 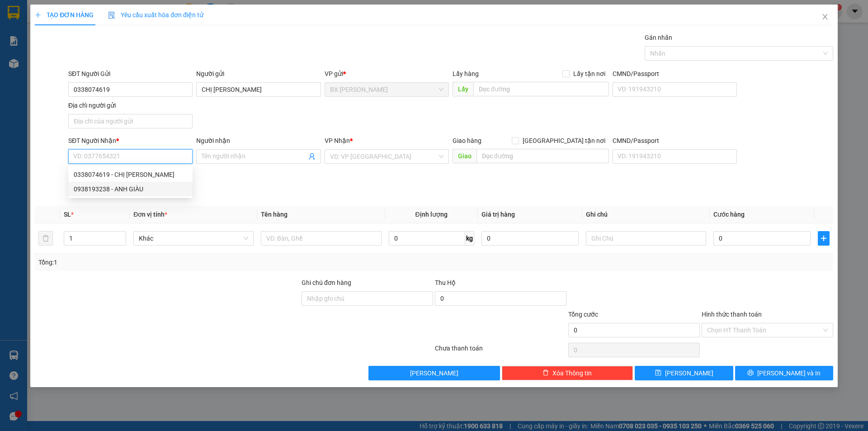 I want to click on button: plus, so click(x=823, y=238).